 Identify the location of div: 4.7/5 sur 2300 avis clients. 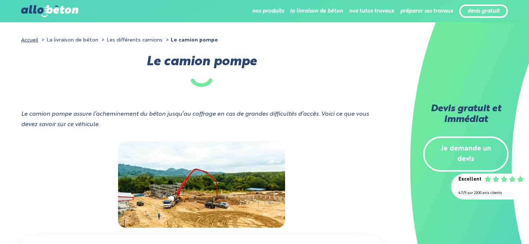
(490, 193).